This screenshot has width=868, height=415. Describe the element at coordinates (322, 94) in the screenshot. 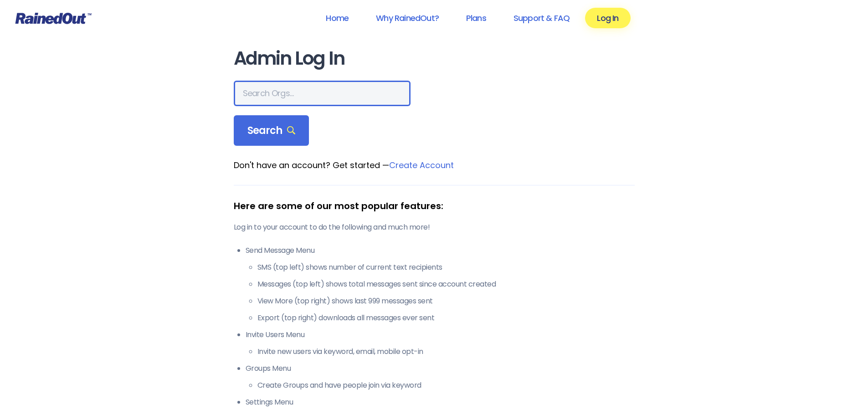

I see `input: Search Orgs…` at that location.